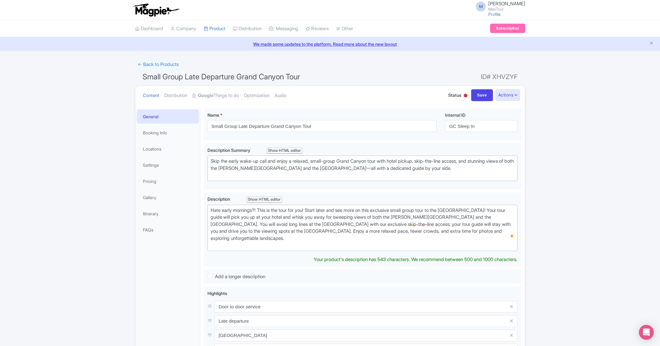 This screenshot has height=346, width=660. I want to click on a: Settings, so click(168, 165).